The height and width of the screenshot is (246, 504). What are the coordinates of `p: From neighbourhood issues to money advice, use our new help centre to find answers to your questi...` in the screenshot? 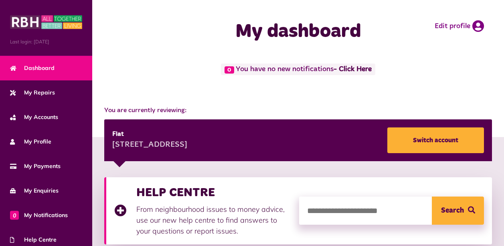 It's located at (214, 220).